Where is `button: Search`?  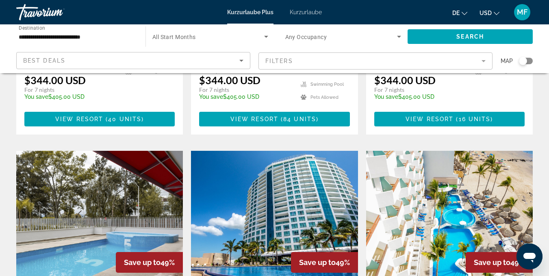
button: Search is located at coordinates (470, 37).